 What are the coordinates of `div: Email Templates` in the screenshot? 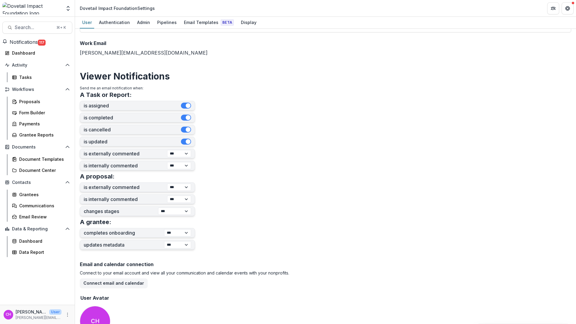 It's located at (209, 22).